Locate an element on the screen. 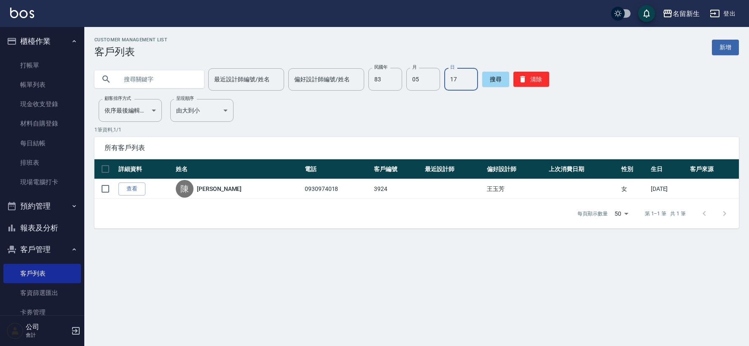  button: 預約管理 is located at coordinates (42, 206).